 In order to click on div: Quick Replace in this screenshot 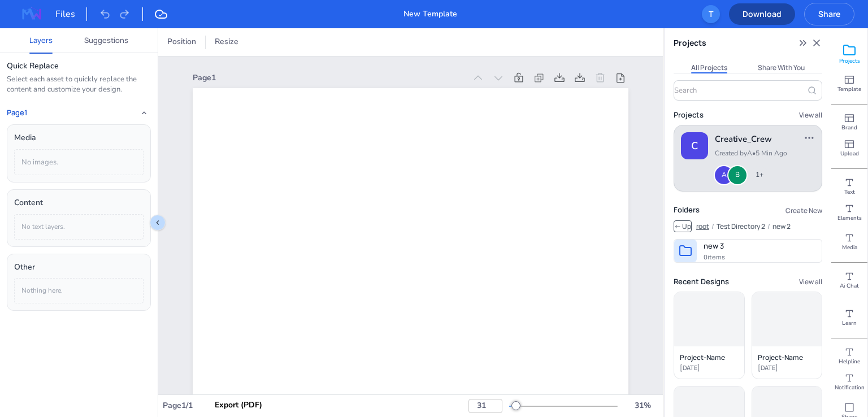, I will do `click(79, 66)`.